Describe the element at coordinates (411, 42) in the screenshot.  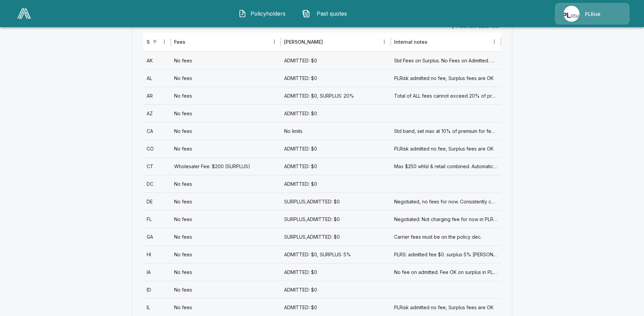
I see `div: Internal notes` at that location.